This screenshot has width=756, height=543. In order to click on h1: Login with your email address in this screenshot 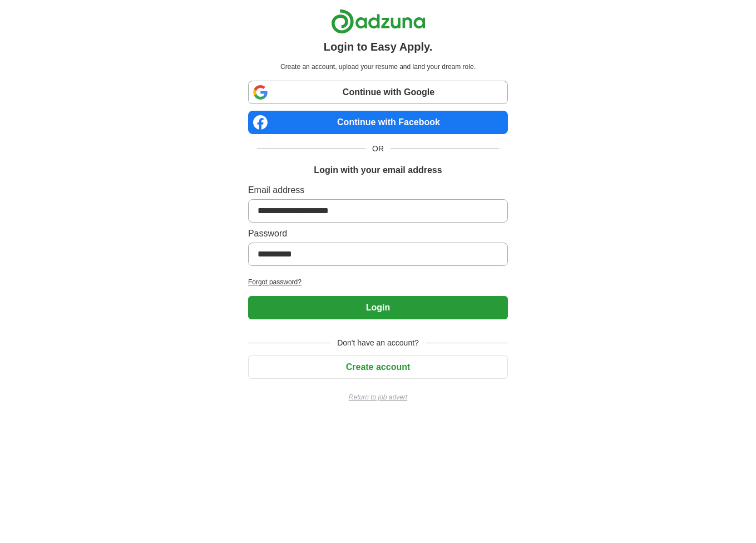, I will do `click(378, 170)`.